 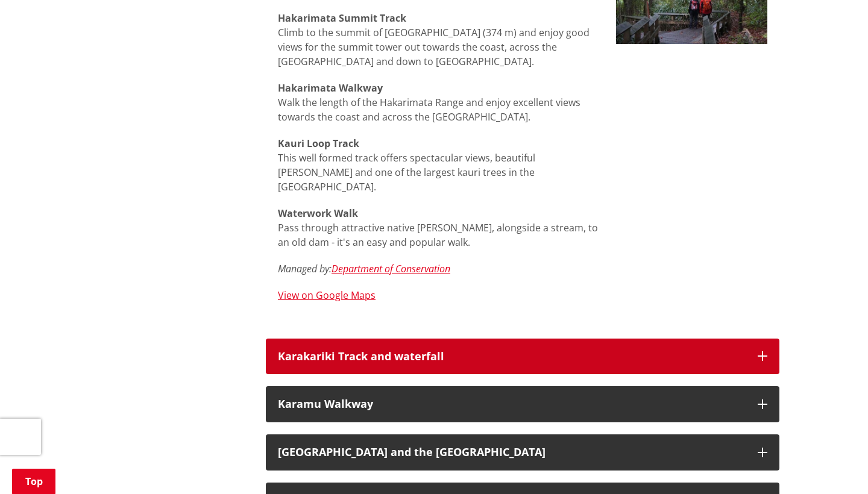 What do you see at coordinates (523, 357) in the screenshot?
I see `button: Karakariki Track and waterfall` at bounding box center [523, 357].